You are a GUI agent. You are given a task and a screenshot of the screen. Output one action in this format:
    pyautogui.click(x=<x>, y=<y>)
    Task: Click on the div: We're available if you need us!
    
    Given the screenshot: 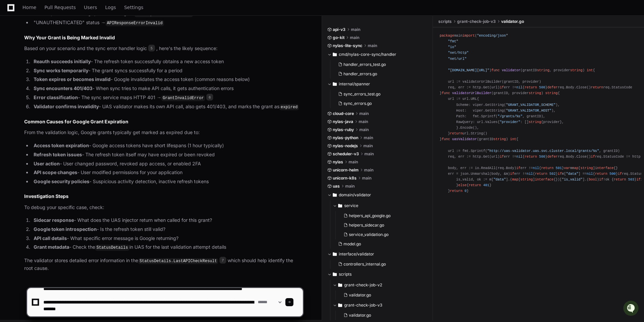 What is the action you would take?
    pyautogui.click(x=54, y=59)
    